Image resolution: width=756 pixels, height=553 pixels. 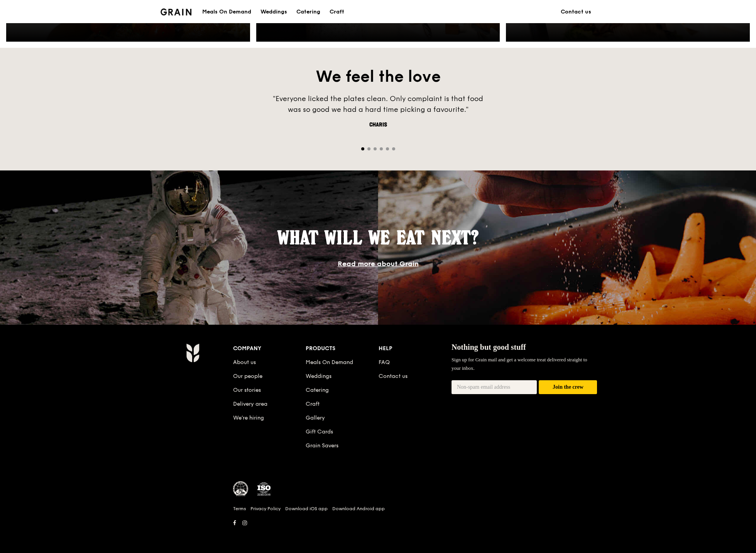 I want to click on span: Go to slide 3, so click(x=375, y=149).